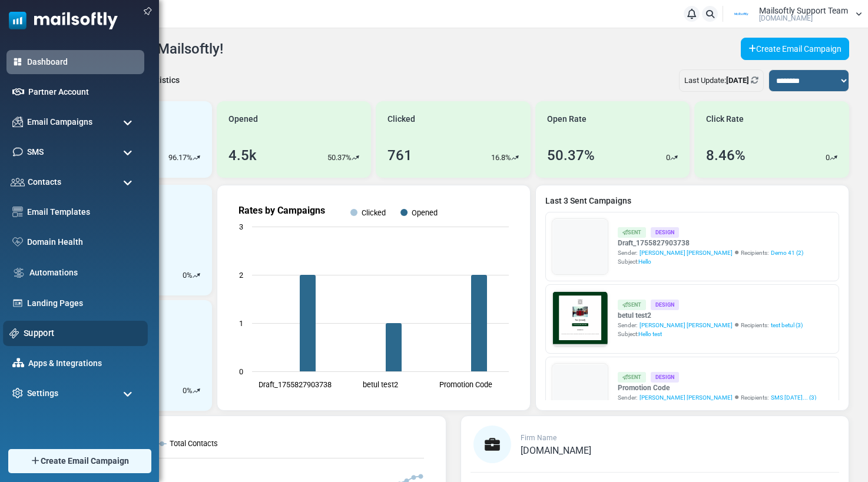 This screenshot has width=868, height=482. Describe the element at coordinates (17, 393) in the screenshot. I see `img: settings-icon.svg` at that location.